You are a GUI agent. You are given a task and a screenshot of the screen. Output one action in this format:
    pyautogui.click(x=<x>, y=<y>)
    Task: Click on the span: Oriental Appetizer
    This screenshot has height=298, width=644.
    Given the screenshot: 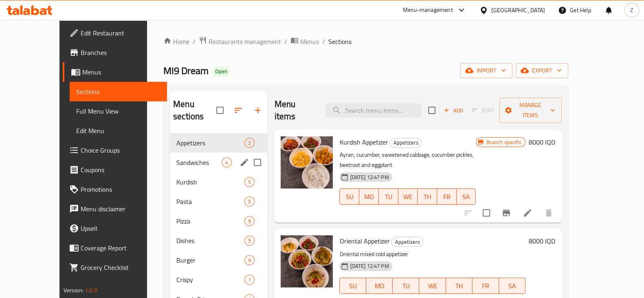 What is the action you would take?
    pyautogui.click(x=364, y=241)
    